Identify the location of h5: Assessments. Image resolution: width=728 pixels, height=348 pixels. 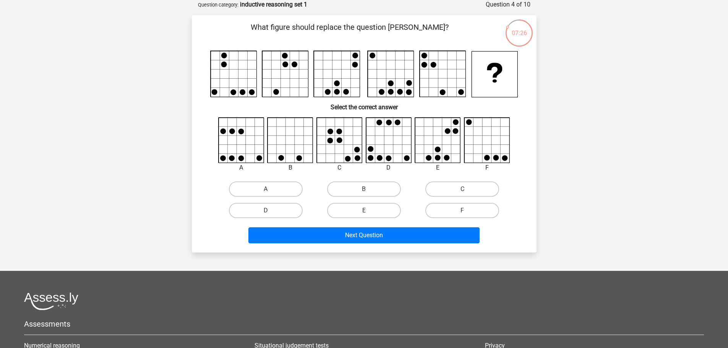
(364, 324).